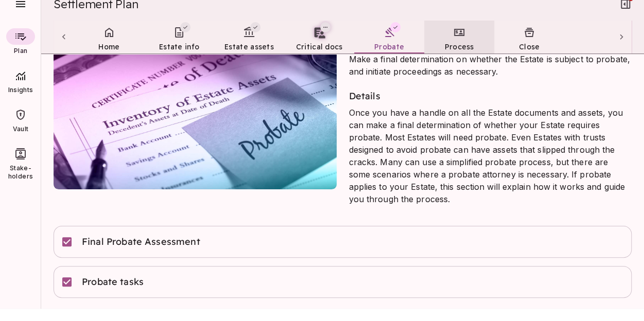  Describe the element at coordinates (365, 96) in the screenshot. I see `span: Details` at that location.